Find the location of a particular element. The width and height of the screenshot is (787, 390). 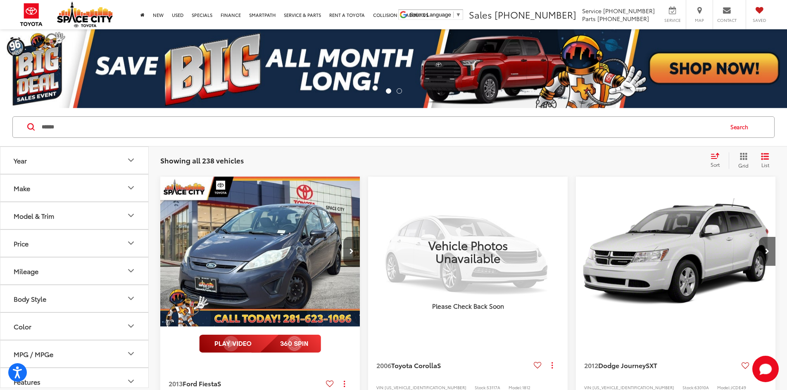

span: Toyota Corolla is located at coordinates (414, 365).